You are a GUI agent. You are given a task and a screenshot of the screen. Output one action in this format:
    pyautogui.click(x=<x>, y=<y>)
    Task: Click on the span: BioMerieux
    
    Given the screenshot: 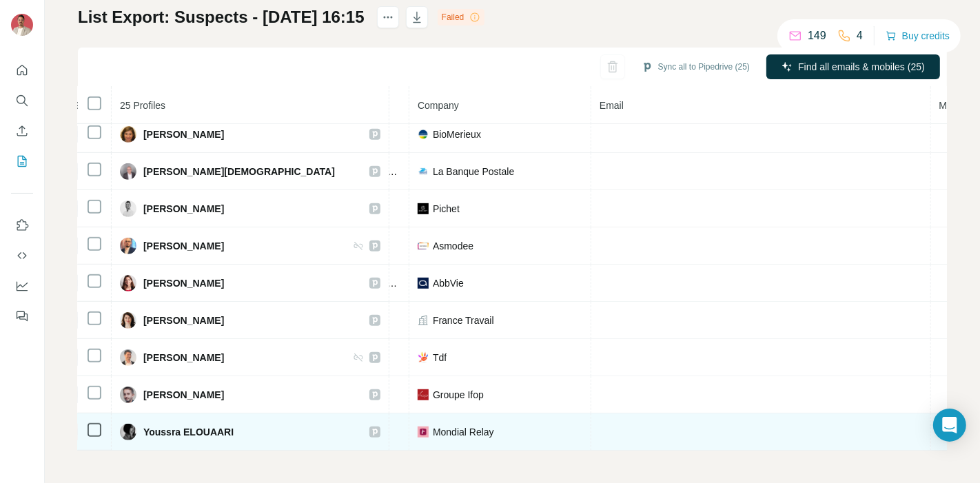 What is the action you would take?
    pyautogui.click(x=457, y=135)
    